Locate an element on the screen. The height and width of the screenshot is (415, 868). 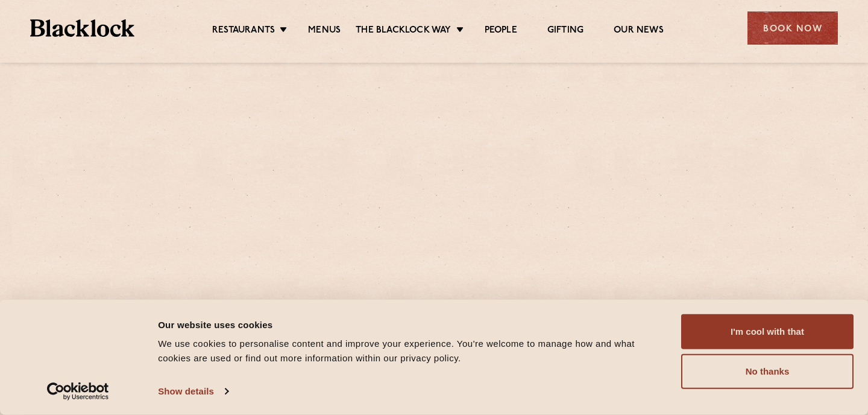
a: Our News is located at coordinates (638, 31).